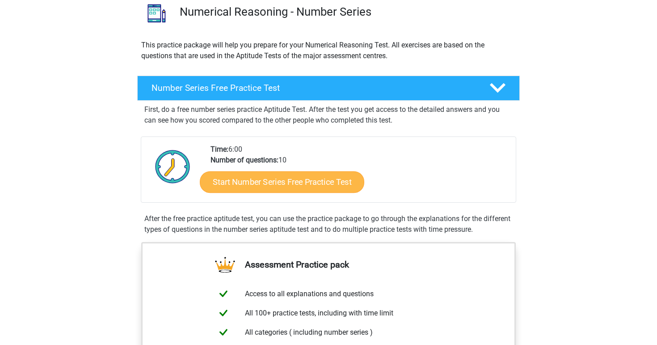 The image size is (657, 345). Describe the element at coordinates (359, 173) in the screenshot. I see `div: 6:00 10` at that location.